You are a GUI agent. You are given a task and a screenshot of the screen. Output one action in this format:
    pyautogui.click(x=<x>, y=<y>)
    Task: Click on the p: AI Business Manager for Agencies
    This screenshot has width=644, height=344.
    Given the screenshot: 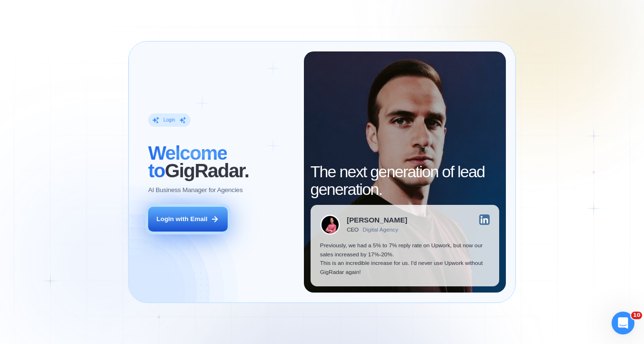 What is the action you would take?
    pyautogui.click(x=195, y=191)
    